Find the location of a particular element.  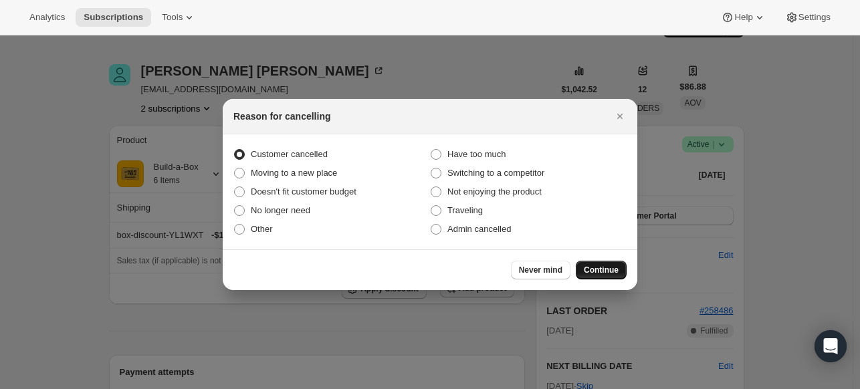

span: Analytics is located at coordinates (47, 17).